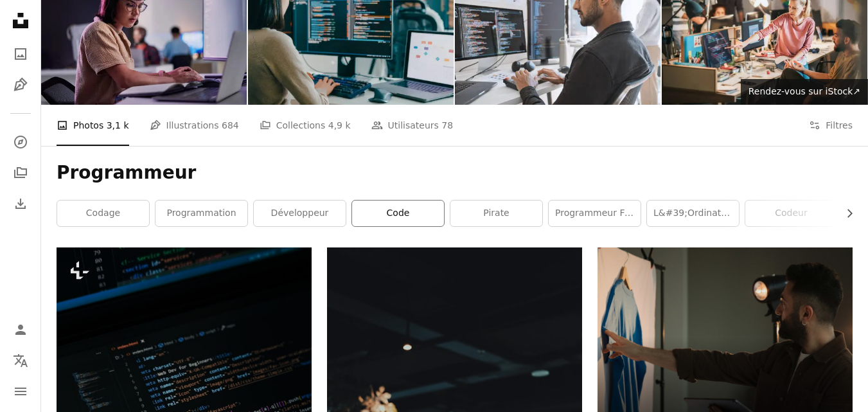 This screenshot has width=868, height=412. What do you see at coordinates (595, 213) in the screenshot?
I see `a: programmeur fond d’écran` at bounding box center [595, 213].